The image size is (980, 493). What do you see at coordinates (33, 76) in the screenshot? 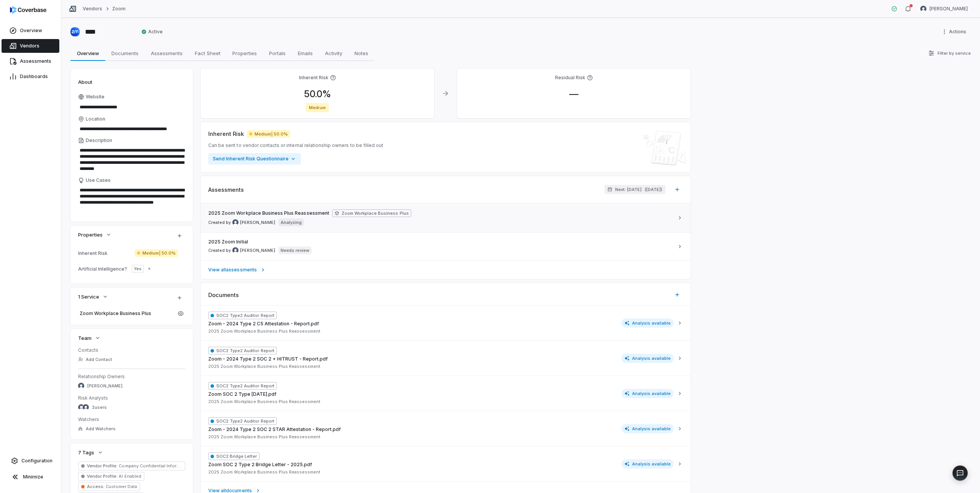
I see `span: Dashboards` at bounding box center [33, 76].